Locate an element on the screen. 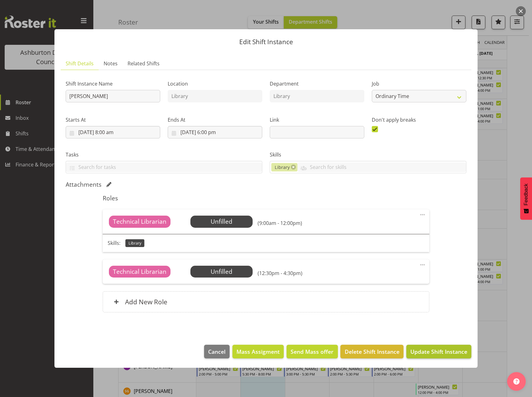 Image resolution: width=532 pixels, height=397 pixels. span: Notes is located at coordinates (110, 63).